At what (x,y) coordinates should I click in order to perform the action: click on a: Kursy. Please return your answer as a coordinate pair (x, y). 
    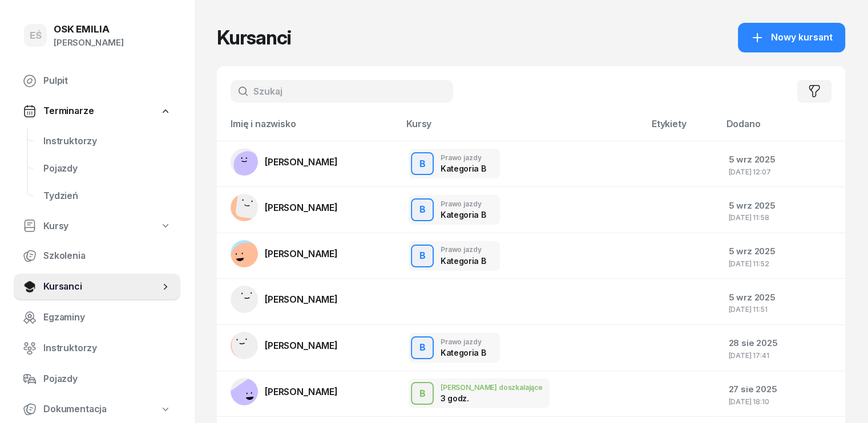
    Looking at the image, I should click on (97, 227).